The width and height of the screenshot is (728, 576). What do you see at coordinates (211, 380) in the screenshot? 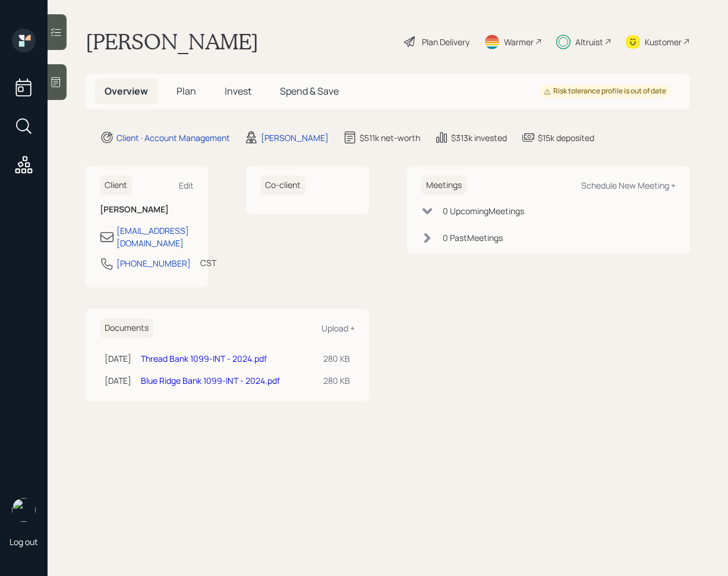
I see `a: Blue Ridge Bank 1099-INT - 2024.pdf` at bounding box center [211, 380].